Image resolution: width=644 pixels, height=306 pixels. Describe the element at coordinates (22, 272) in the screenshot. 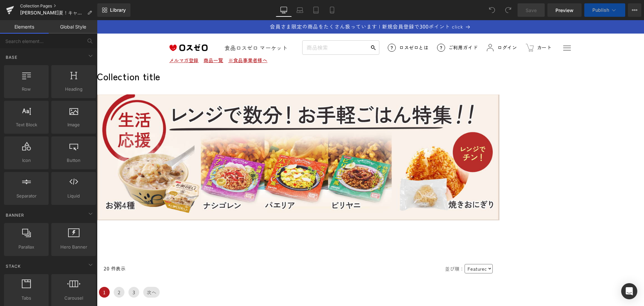

I see `span: 2` at that location.